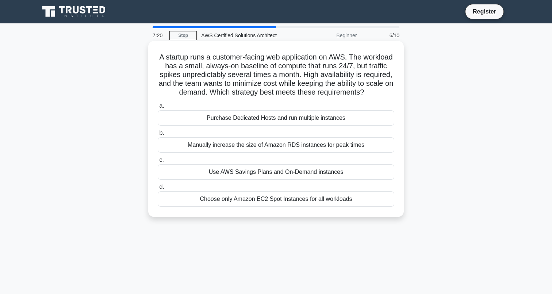  I want to click on div: Purchase Dedicated Hosts and run multiple instances, so click(276, 118).